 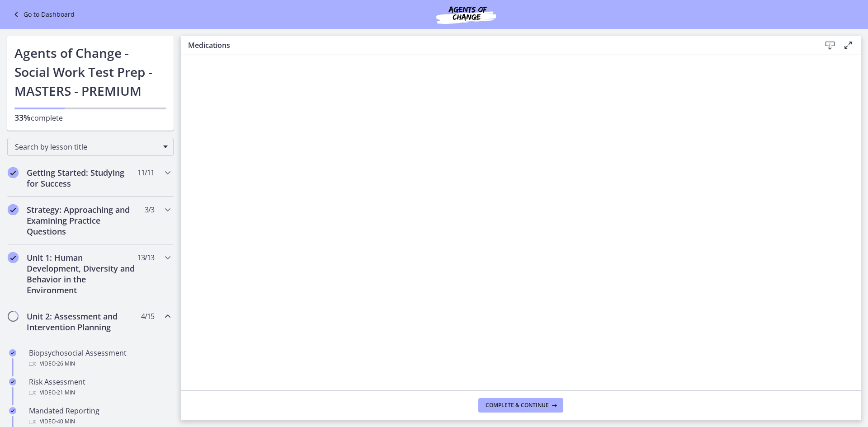 What do you see at coordinates (82, 221) in the screenshot?
I see `h2: Strategy: Approaching and Examining Practice Questions` at bounding box center [82, 221].